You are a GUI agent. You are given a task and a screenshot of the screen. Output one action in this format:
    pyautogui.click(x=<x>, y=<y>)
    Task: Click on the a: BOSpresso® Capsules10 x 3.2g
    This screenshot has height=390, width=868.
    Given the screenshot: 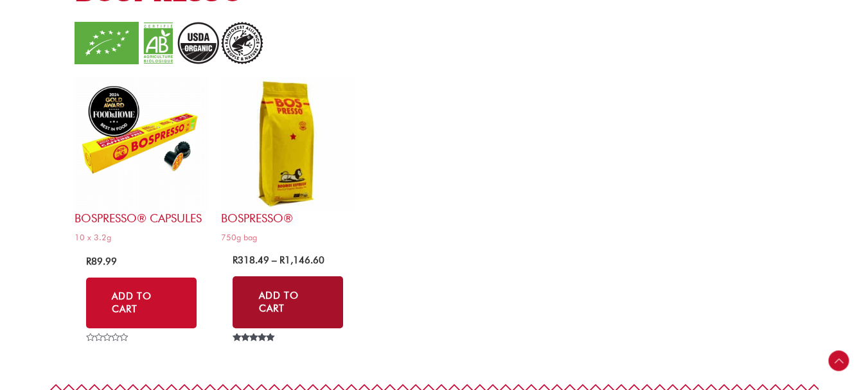 What is the action you would take?
    pyautogui.click(x=142, y=162)
    